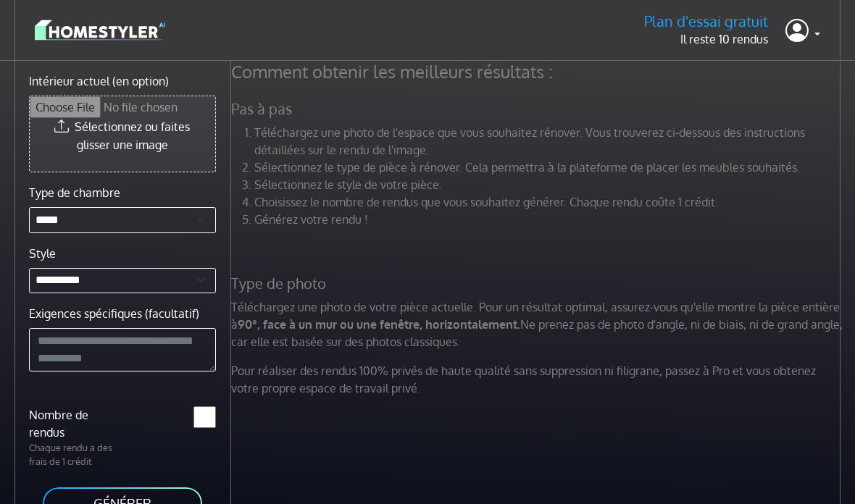 This screenshot has width=855, height=504. Describe the element at coordinates (278, 283) in the screenshot. I see `font: Type de photo` at that location.